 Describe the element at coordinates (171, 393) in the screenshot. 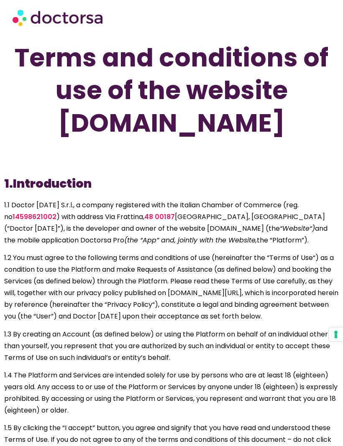

I see `span: 1.4 The Platform and Services are intended solely for use by persons who are at least 18 (eightee...` at that location.